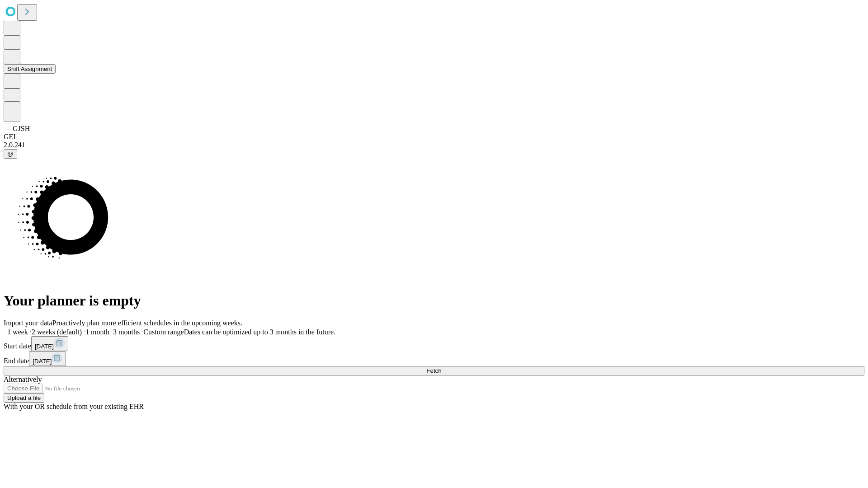 Image resolution: width=868 pixels, height=488 pixels. I want to click on span: 3 months, so click(126, 331).